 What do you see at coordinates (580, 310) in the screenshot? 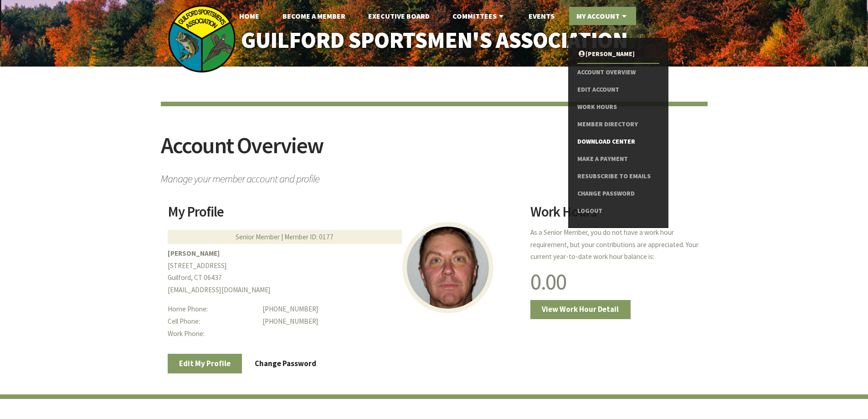
I see `a: View Work Hour Detail` at bounding box center [580, 310].